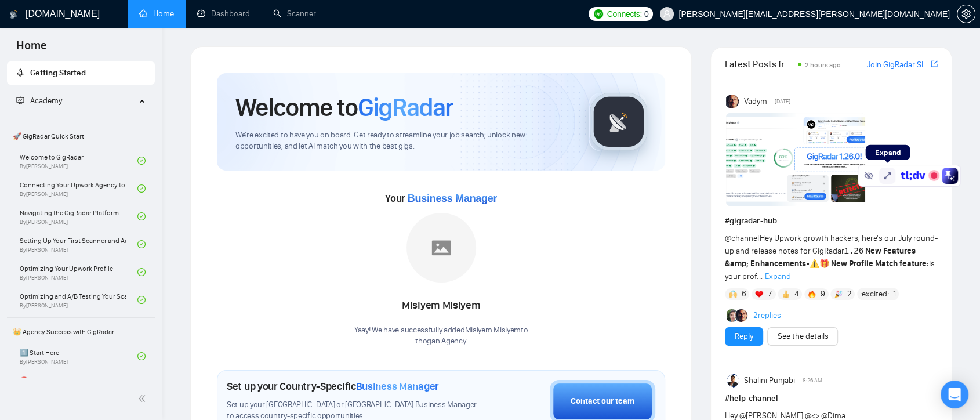  I want to click on span: 8:26 AM, so click(813, 380).